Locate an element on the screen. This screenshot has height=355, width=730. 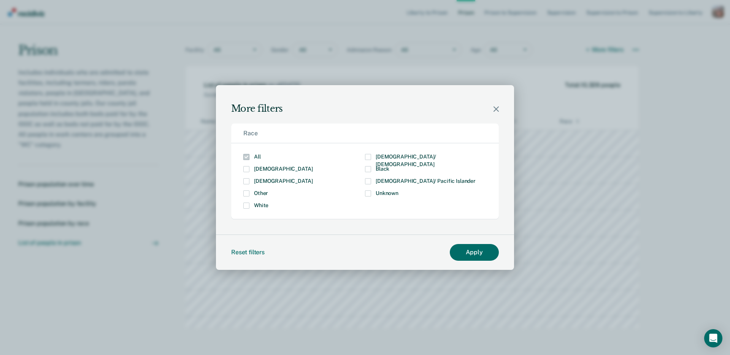
svg: Close modal is located at coordinates (497, 109).